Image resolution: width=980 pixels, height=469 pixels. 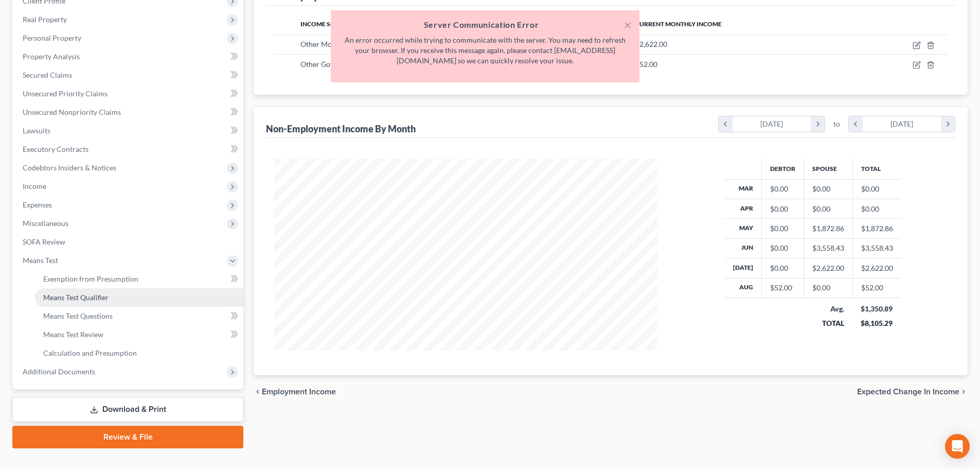 I want to click on a: Unsecured Nonpriority Claims, so click(x=129, y=112).